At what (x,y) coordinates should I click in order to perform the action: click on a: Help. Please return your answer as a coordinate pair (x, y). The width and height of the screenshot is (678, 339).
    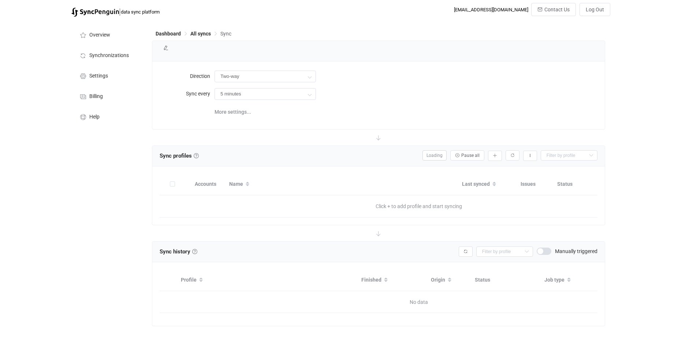
    Looking at the image, I should click on (108, 116).